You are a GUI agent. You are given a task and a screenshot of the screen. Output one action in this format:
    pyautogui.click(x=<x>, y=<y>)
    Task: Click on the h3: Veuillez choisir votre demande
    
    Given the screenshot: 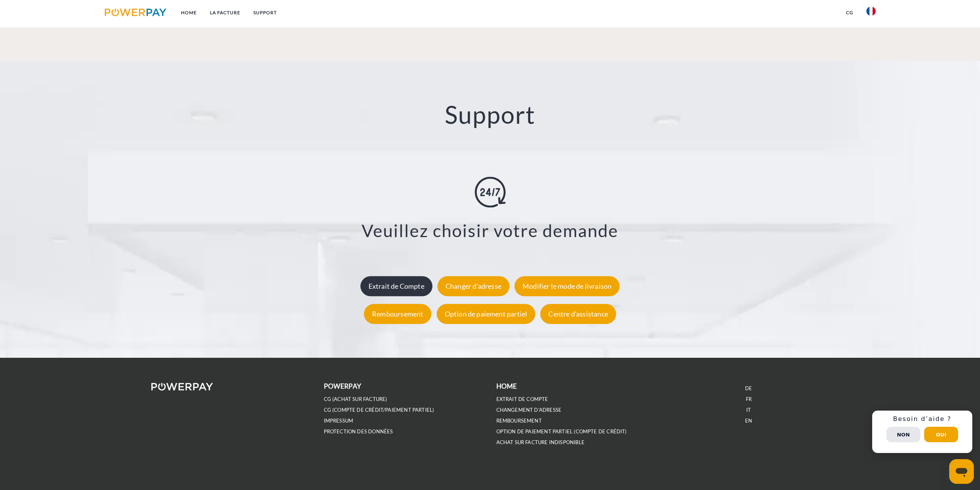 What is the action you would take?
    pyautogui.click(x=490, y=231)
    